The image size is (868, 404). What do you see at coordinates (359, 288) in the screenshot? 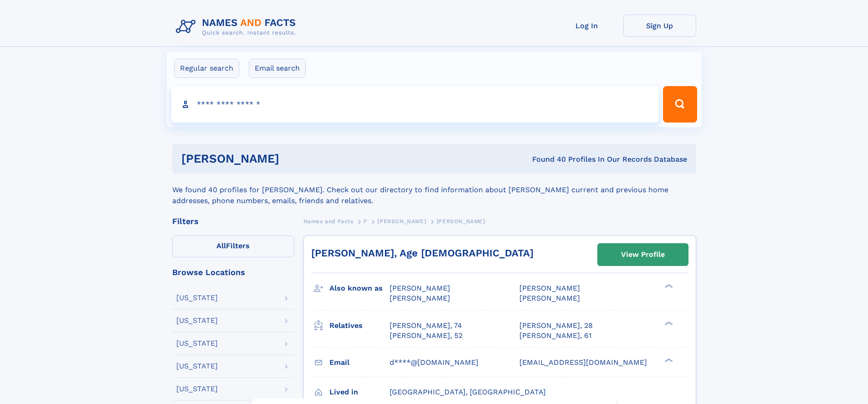
I see `h3: Also known as` at bounding box center [359, 288].